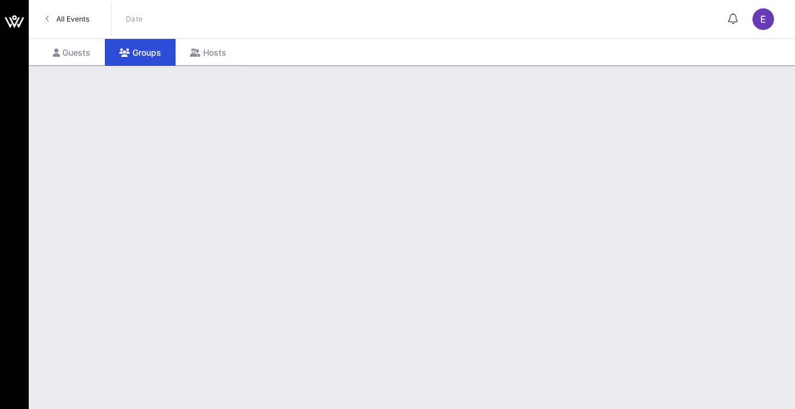 Image resolution: width=795 pixels, height=409 pixels. I want to click on div: Guests, so click(71, 52).